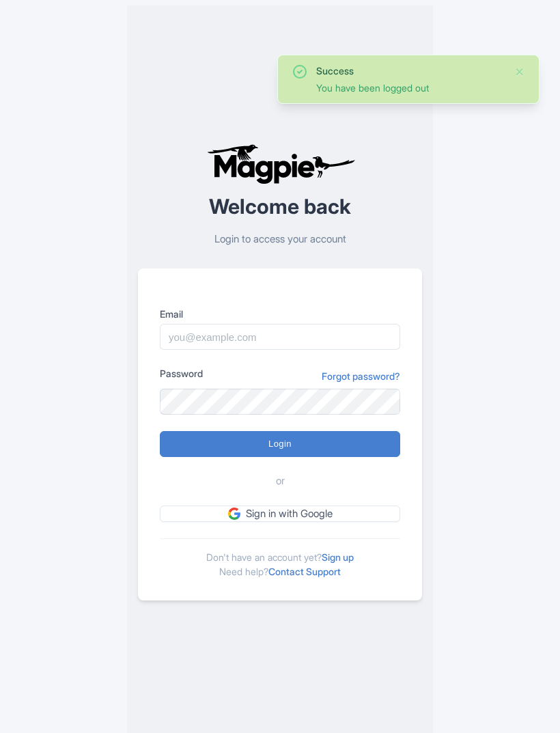  What do you see at coordinates (280, 444) in the screenshot?
I see `input: Login` at bounding box center [280, 444].